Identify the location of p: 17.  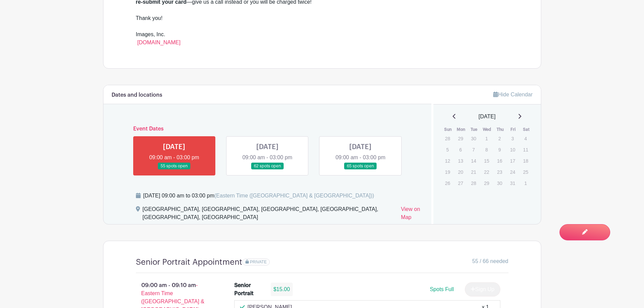
(513, 161).